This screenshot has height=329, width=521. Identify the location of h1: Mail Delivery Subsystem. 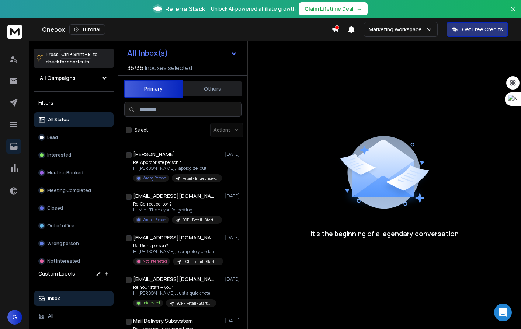
(163, 321).